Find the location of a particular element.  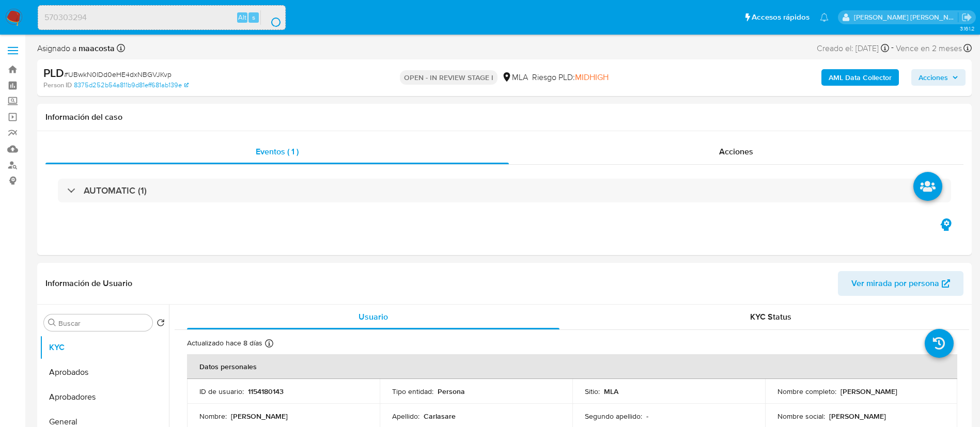

span: Vence en 2 meses is located at coordinates (929, 49).